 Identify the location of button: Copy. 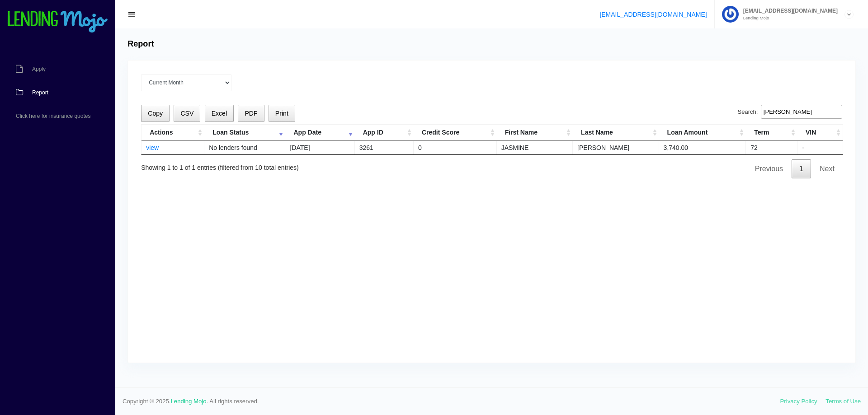
(155, 113).